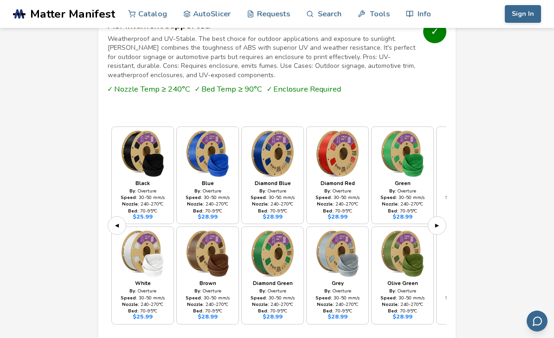 The image size is (554, 338). I want to click on span: Matter Manifest, so click(72, 14).